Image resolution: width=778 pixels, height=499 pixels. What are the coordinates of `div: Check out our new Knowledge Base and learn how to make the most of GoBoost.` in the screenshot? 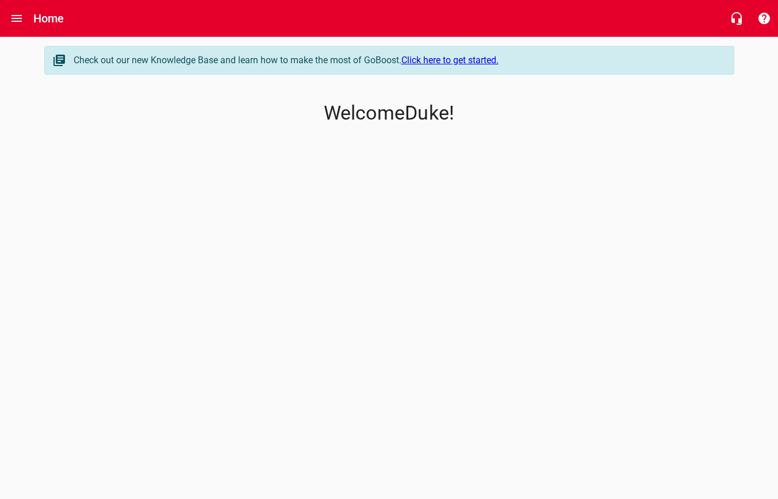 It's located at (398, 60).